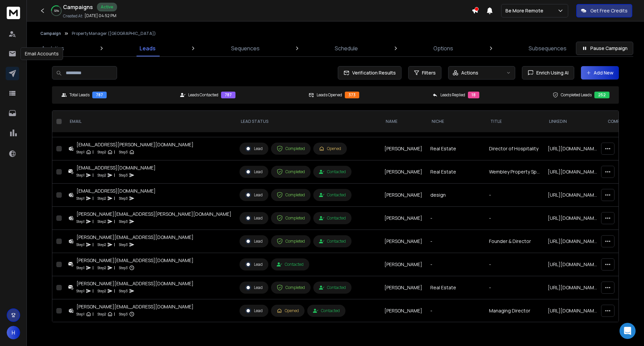  What do you see at coordinates (148, 48) in the screenshot?
I see `a: Leads` at bounding box center [148, 48].